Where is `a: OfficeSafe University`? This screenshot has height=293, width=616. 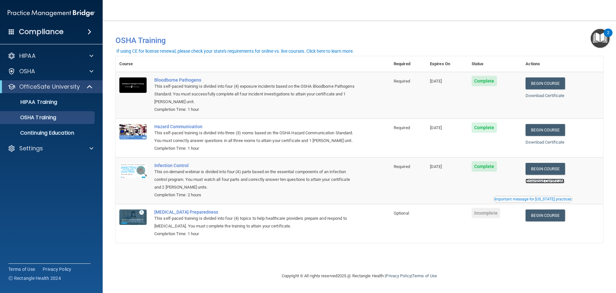 a: OfficeSafe University is located at coordinates (50, 87).